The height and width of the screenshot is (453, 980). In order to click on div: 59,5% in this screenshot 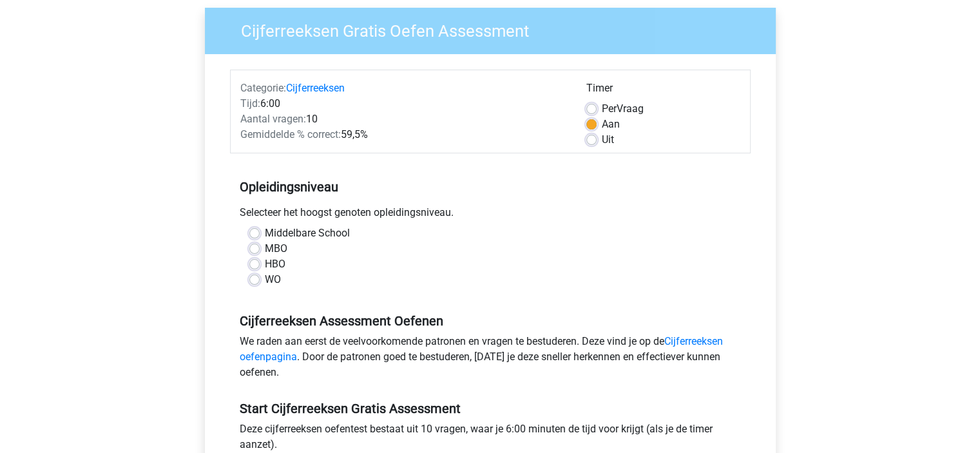, I will do `click(403, 135)`.